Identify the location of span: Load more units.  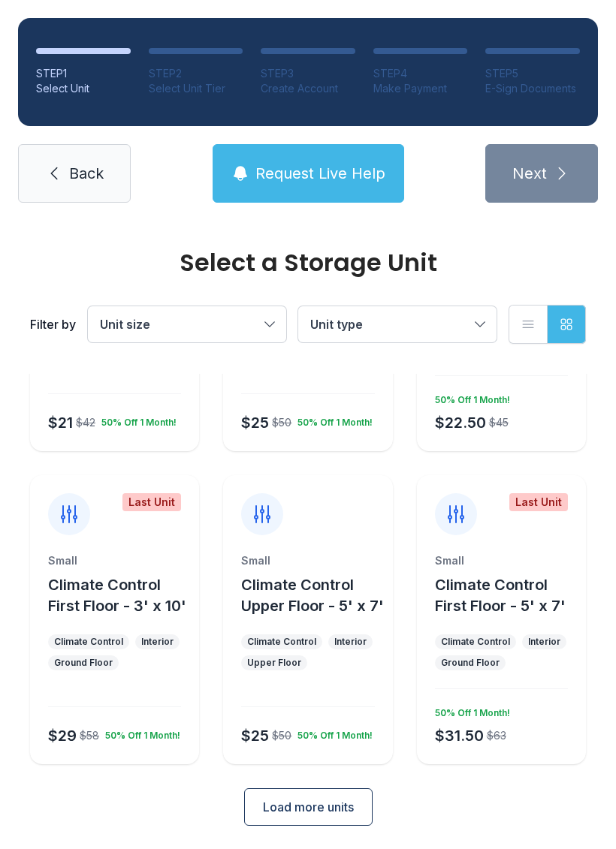
(308, 807).